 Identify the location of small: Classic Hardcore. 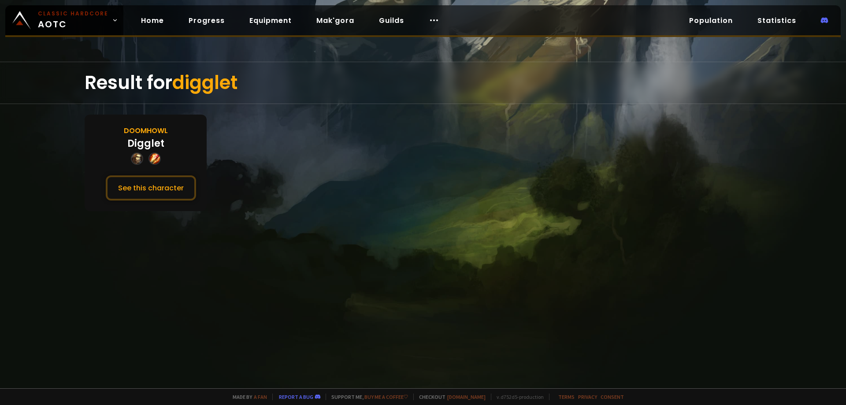
(73, 14).